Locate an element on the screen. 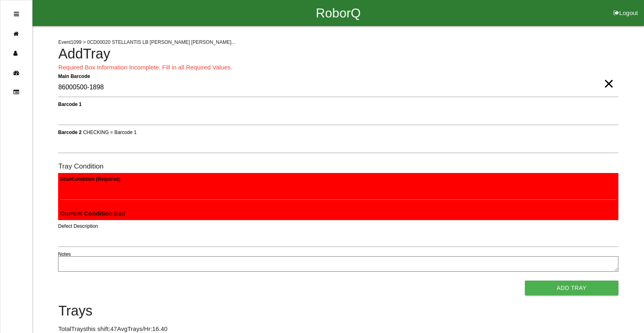 The height and width of the screenshot is (333, 644). b: Barcode 1 is located at coordinates (70, 104).